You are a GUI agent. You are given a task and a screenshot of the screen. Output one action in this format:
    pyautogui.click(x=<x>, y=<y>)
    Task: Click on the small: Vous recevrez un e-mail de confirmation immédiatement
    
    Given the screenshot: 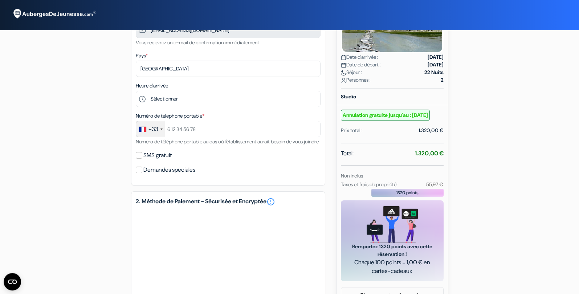 What is the action you would take?
    pyautogui.click(x=197, y=42)
    